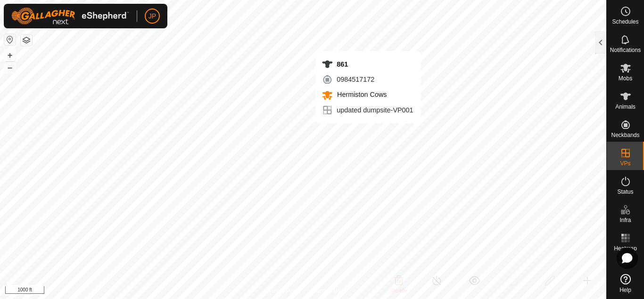  Describe the element at coordinates (625, 22) in the screenshot. I see `span: Schedules` at that location.